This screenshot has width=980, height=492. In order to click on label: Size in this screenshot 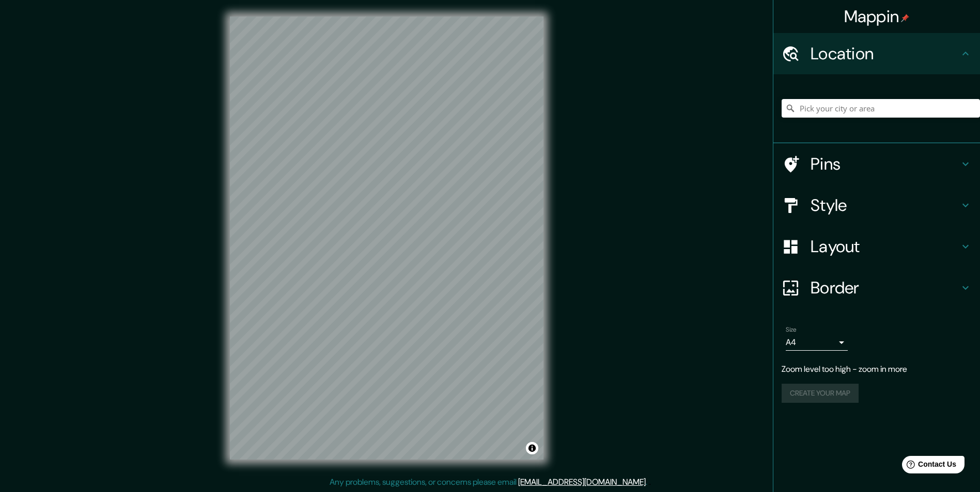, I will do `click(791, 330)`.